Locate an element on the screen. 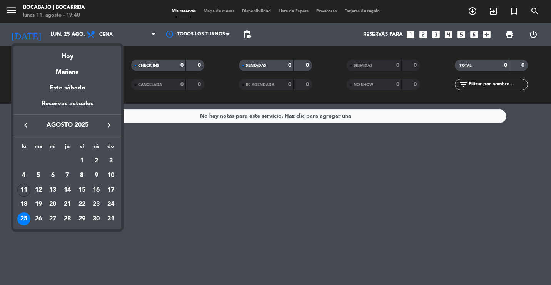 Image resolution: width=551 pixels, height=285 pixels. td: AGO. is located at coordinates (45, 161).